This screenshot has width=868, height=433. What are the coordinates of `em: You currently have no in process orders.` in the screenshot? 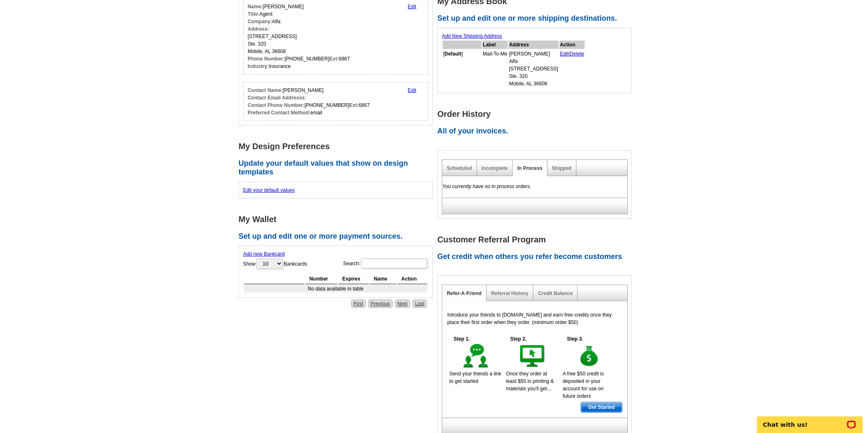 It's located at (486, 186).